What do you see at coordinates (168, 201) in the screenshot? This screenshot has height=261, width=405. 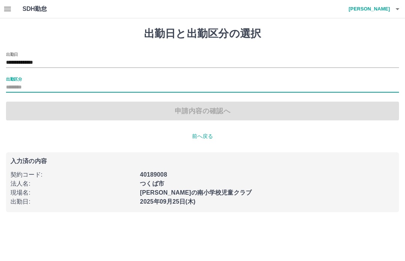 I see `b: 2025年09月25日(木)` at bounding box center [168, 201].